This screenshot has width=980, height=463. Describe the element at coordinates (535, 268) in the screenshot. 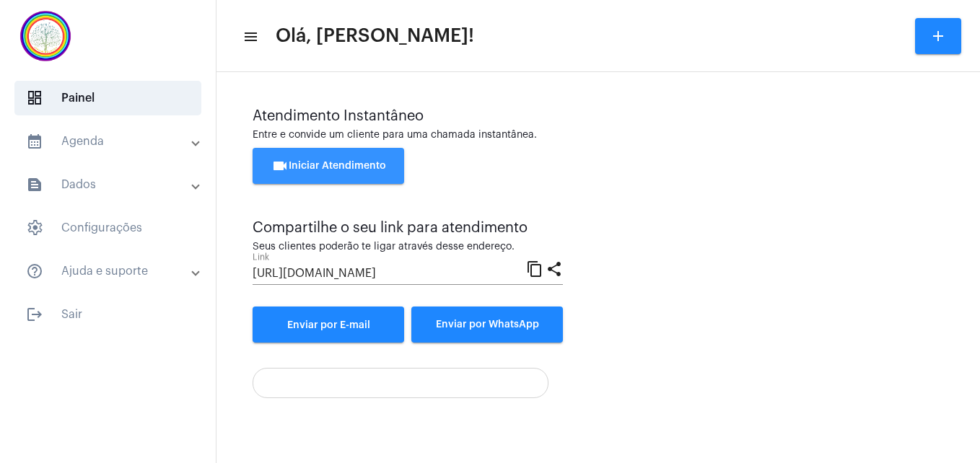

I see `mat-icon: content_copy` at that location.